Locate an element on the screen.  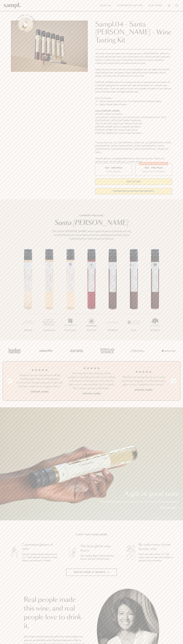
p: Pinot Noir is located at coordinates (92, 330).